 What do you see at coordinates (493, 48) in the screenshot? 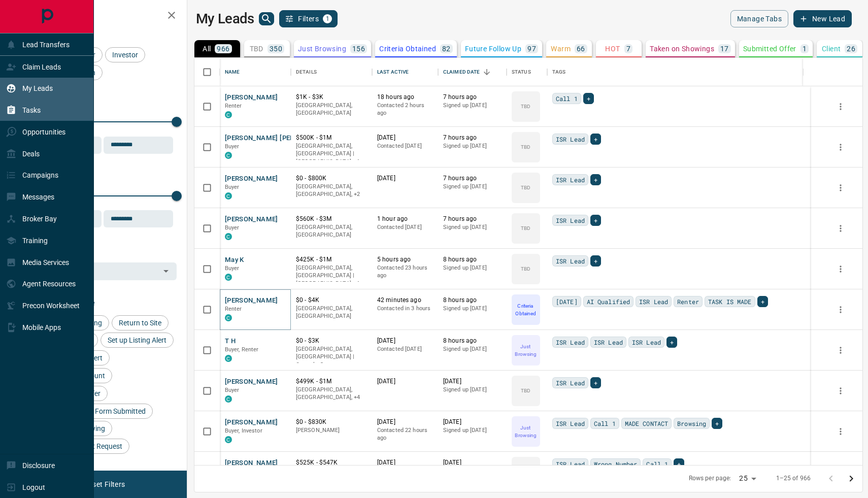
I see `p: Future Follow Up` at bounding box center [493, 48].